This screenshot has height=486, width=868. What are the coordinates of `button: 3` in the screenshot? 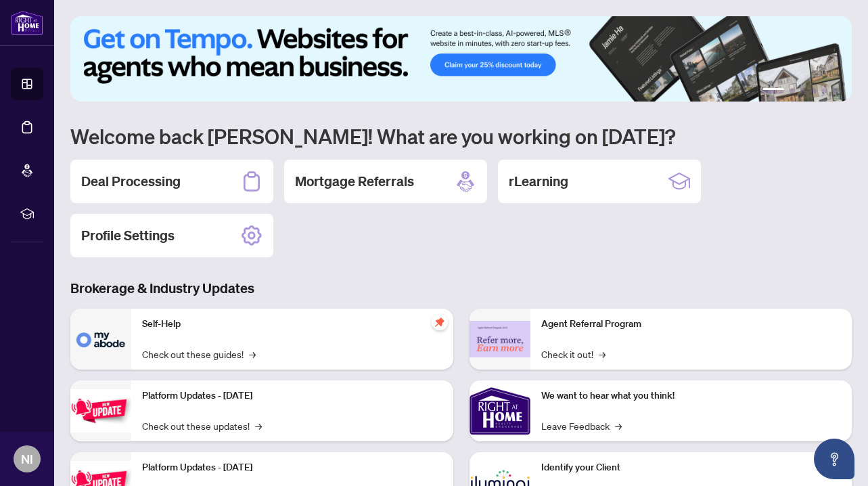 It's located at (803, 90).